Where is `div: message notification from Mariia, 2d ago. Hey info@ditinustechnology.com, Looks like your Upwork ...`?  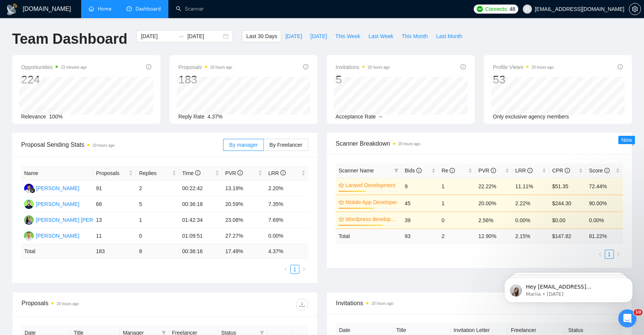
div: message notification from Mariia, 2d ago. Hey info@ditinustechnology.com, Looks like your Upwork ... is located at coordinates (75, 28).